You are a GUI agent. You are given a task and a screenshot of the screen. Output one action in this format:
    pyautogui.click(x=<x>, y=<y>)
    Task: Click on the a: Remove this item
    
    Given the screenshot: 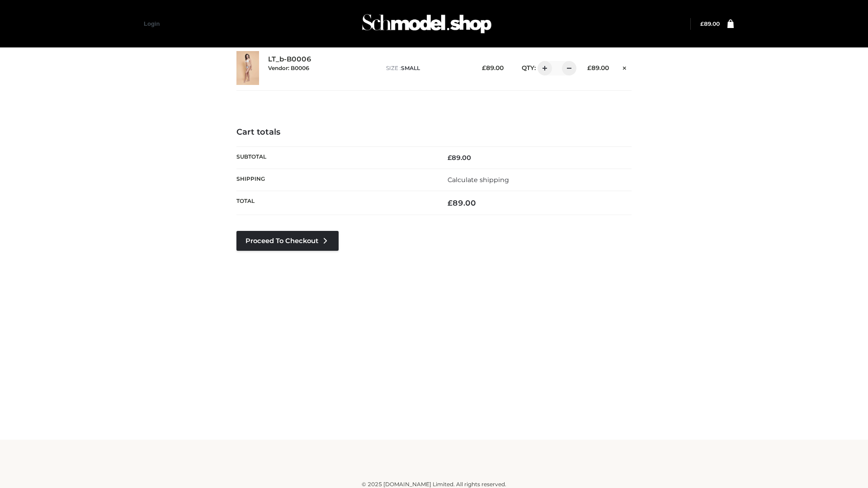 What is the action you would take?
    pyautogui.click(x=625, y=67)
    